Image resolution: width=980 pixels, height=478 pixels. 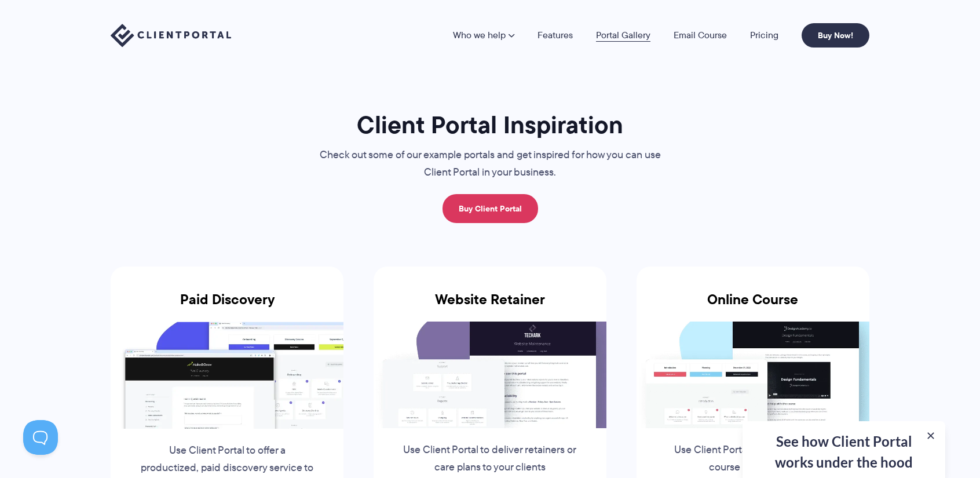 What do you see at coordinates (753, 306) in the screenshot?
I see `h3: Online Course` at bounding box center [753, 306].